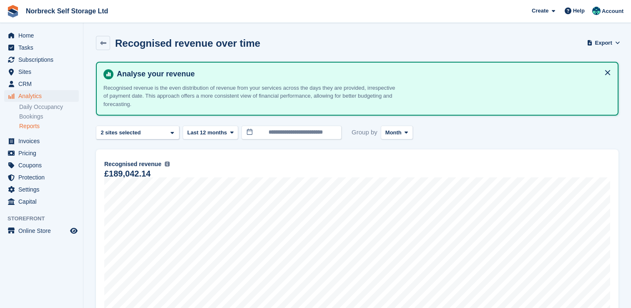 The image size is (631, 308). Describe the element at coordinates (43, 153) in the screenshot. I see `span: Pricing` at that location.